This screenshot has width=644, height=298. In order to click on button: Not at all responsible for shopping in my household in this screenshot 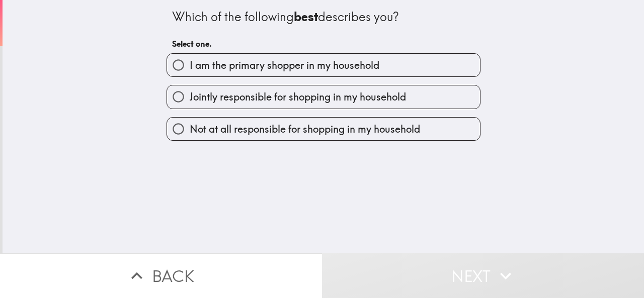, I will do `click(323, 128)`.